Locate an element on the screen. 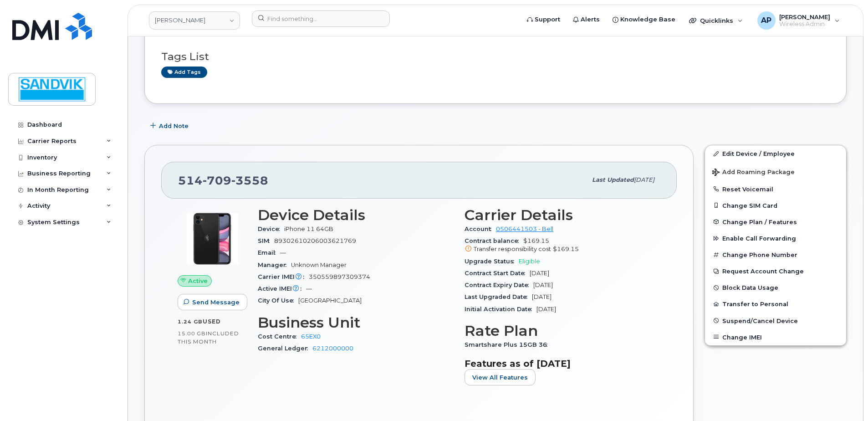 The image size is (868, 421). button: Send Message is located at coordinates (212, 302).